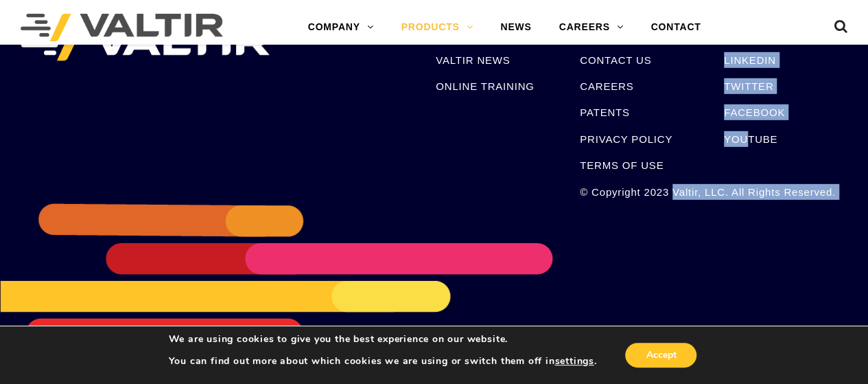 The image size is (868, 384). I want to click on button: Accept, so click(661, 355).